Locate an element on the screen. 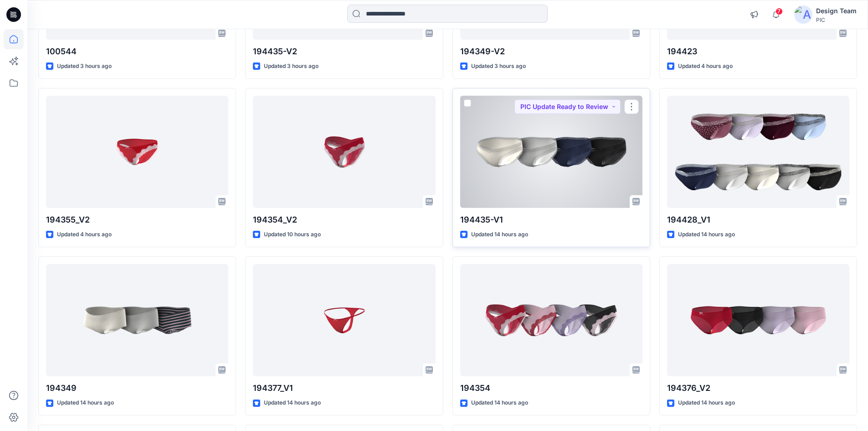  p: Updated 10 hours ago is located at coordinates (292, 234).